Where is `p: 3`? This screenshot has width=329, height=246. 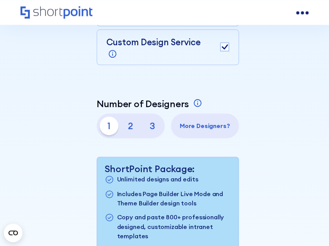
p: 3 is located at coordinates (153, 126).